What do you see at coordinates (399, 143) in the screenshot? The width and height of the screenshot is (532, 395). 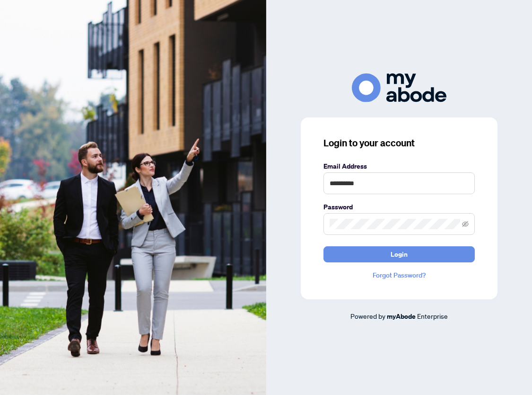 I see `h3: Login to your account` at bounding box center [399, 143].